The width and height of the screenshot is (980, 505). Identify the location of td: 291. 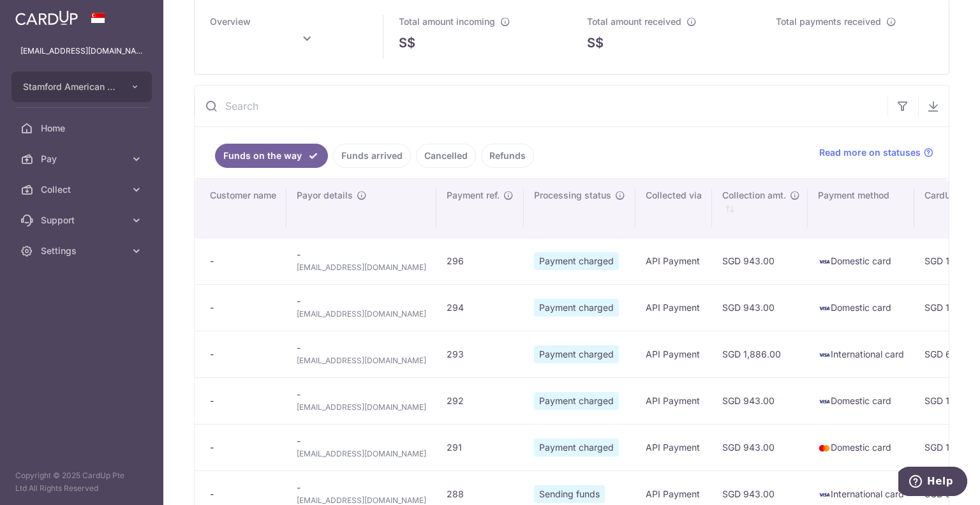
(480, 447).